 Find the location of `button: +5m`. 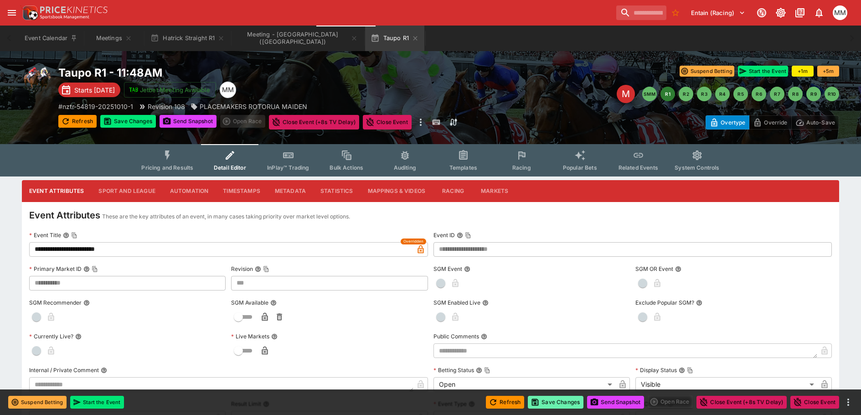

button: +5m is located at coordinates (828, 71).